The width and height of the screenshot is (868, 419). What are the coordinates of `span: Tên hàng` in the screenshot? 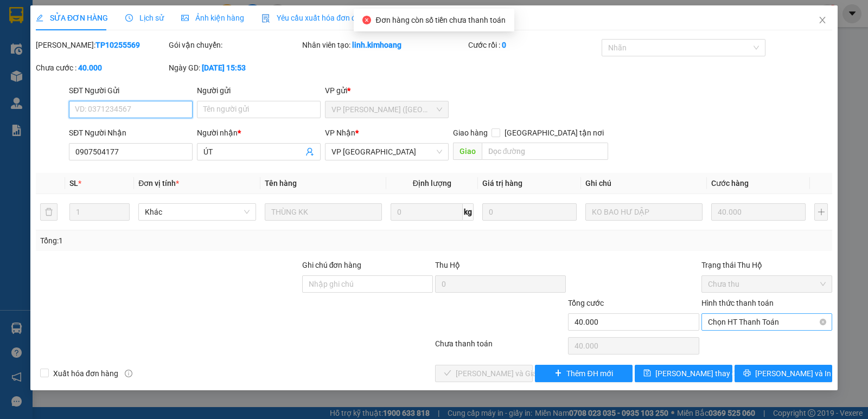 It's located at (280, 183).